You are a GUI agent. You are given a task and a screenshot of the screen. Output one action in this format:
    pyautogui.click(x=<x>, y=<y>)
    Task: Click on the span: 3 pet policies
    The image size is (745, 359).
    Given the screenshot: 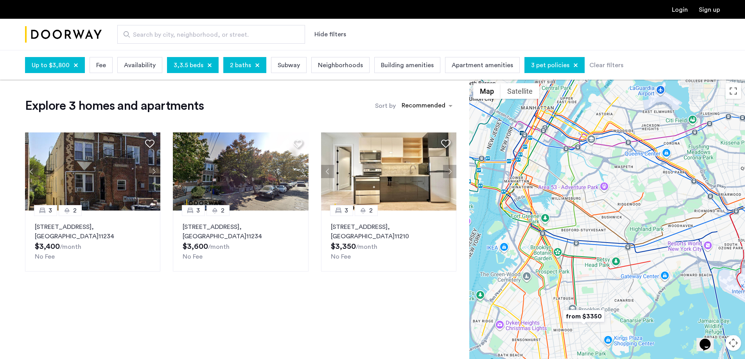 What is the action you would take?
    pyautogui.click(x=550, y=65)
    